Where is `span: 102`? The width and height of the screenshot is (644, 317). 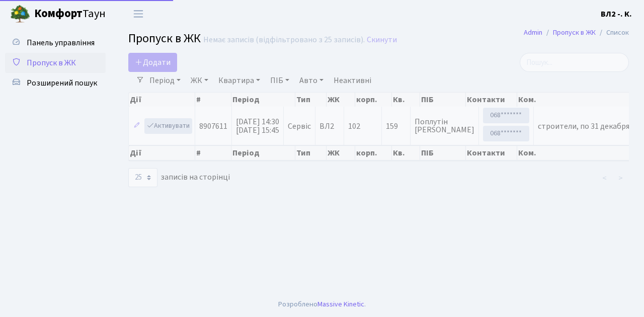
span: 102 is located at coordinates (354, 126).